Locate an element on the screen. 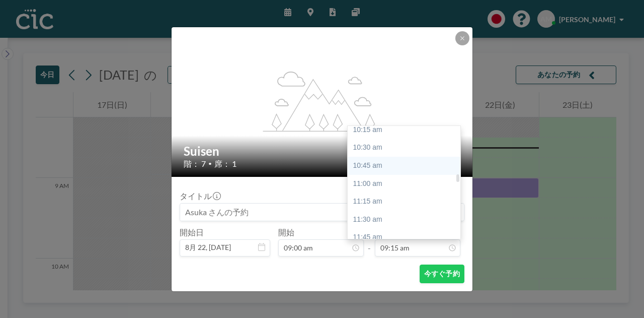  label: タイトル is located at coordinates (200, 196).